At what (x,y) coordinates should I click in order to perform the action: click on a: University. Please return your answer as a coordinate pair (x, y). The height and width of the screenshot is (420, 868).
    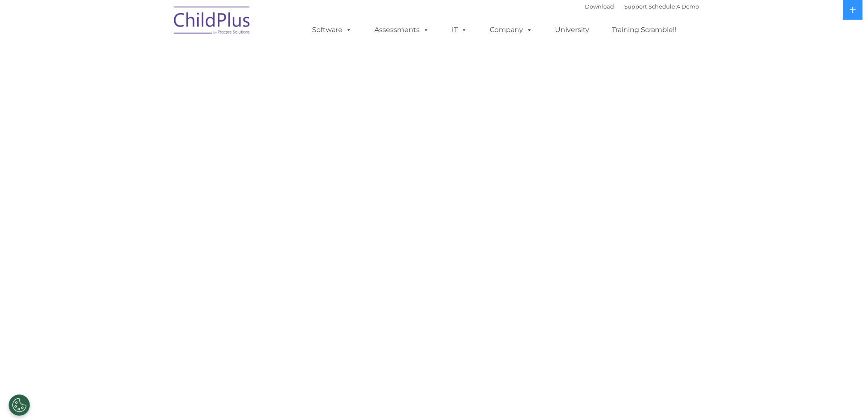
    Looking at the image, I should click on (572, 30).